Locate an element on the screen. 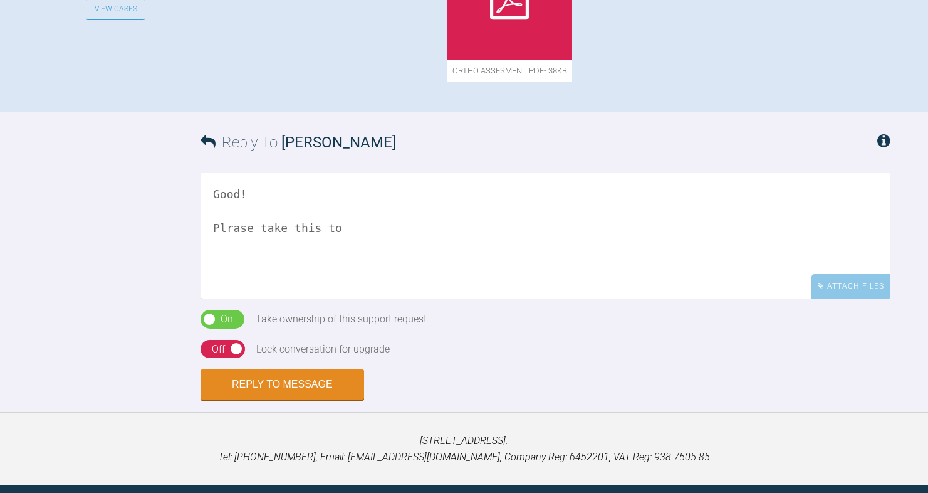 This screenshot has height=493, width=928. div: On is located at coordinates (227, 319).